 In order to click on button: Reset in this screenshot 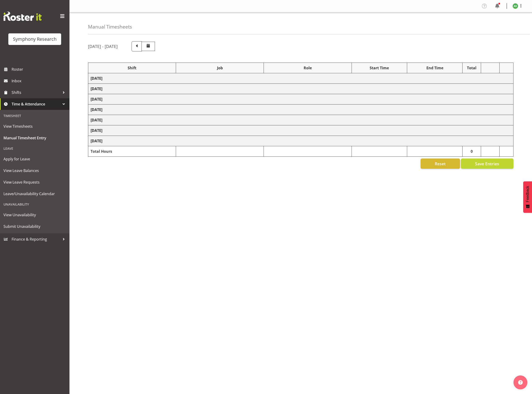, I will do `click(440, 163)`.